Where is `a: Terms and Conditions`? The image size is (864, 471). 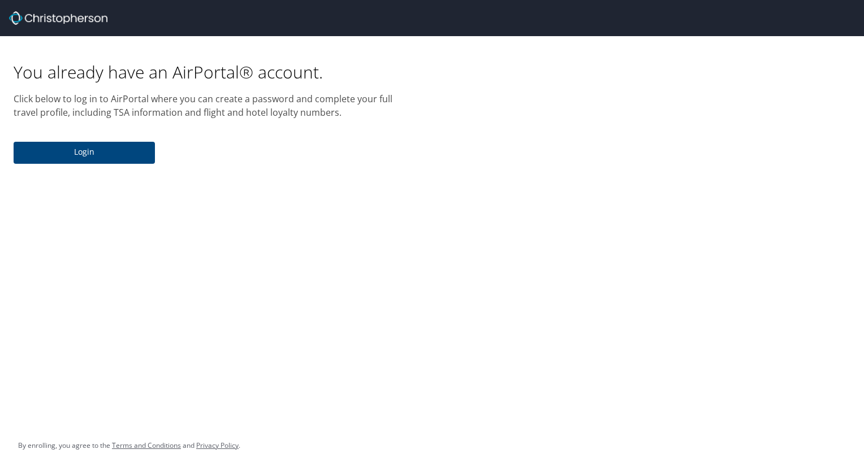 a: Terms and Conditions is located at coordinates (146, 445).